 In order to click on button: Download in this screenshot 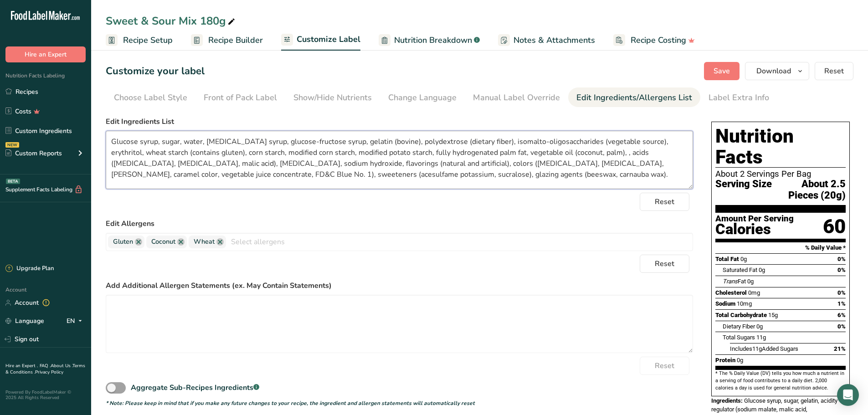, I will do `click(777, 71)`.